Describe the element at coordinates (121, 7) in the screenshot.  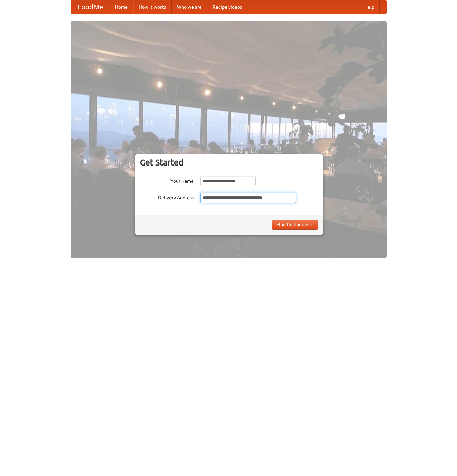
I see `a: Home` at that location.